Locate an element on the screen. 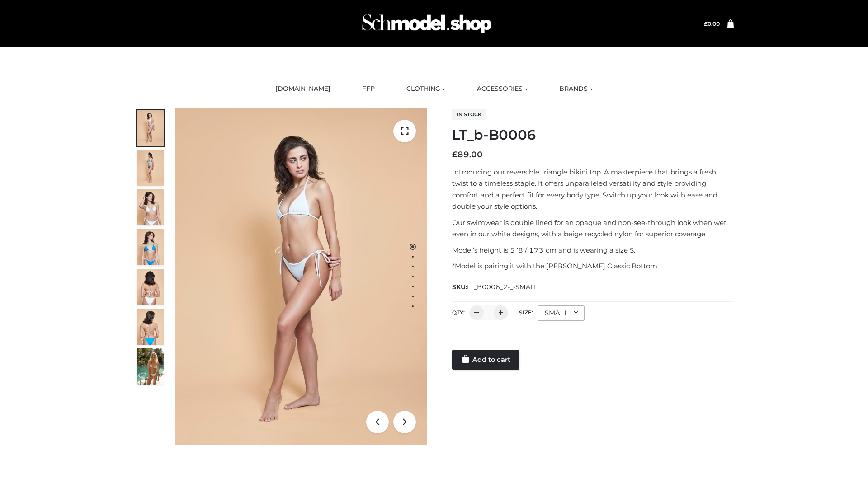 This screenshot has width=868, height=488. p: Model’s height is 5 ‘8 / 173 cm and is wearing a size S. is located at coordinates (592, 250).